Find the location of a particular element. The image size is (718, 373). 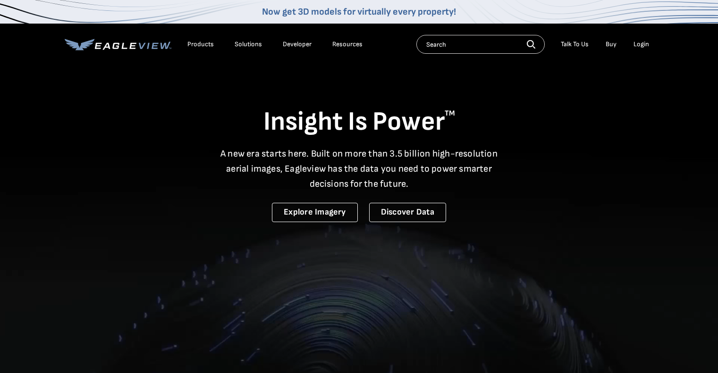

h1: Insight Is Power is located at coordinates (359, 122).